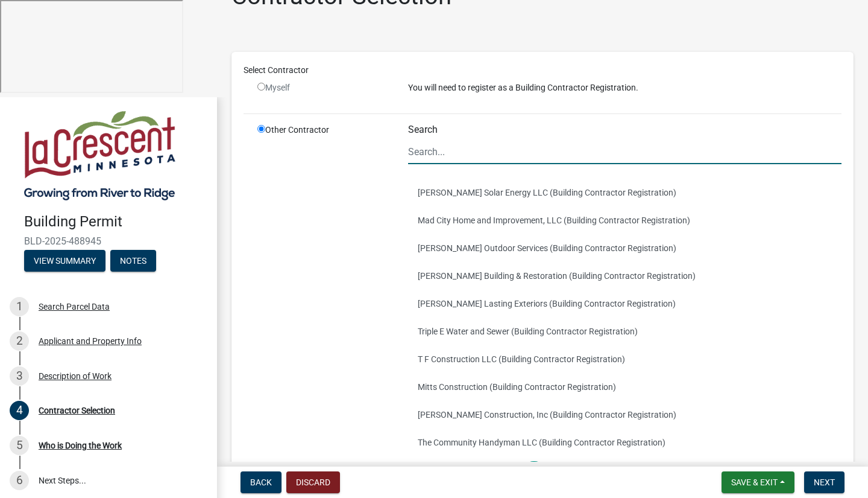 The image size is (868, 498). Describe the element at coordinates (64, 261) in the screenshot. I see `button: View Summary` at that location.